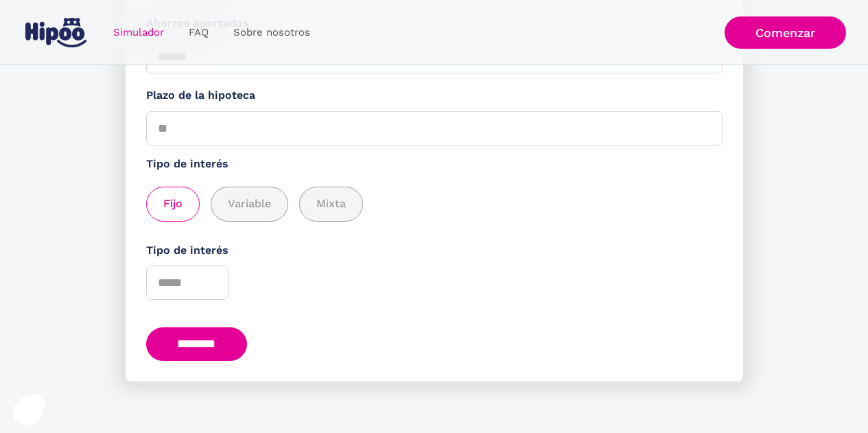  I want to click on a: home, so click(56, 32).